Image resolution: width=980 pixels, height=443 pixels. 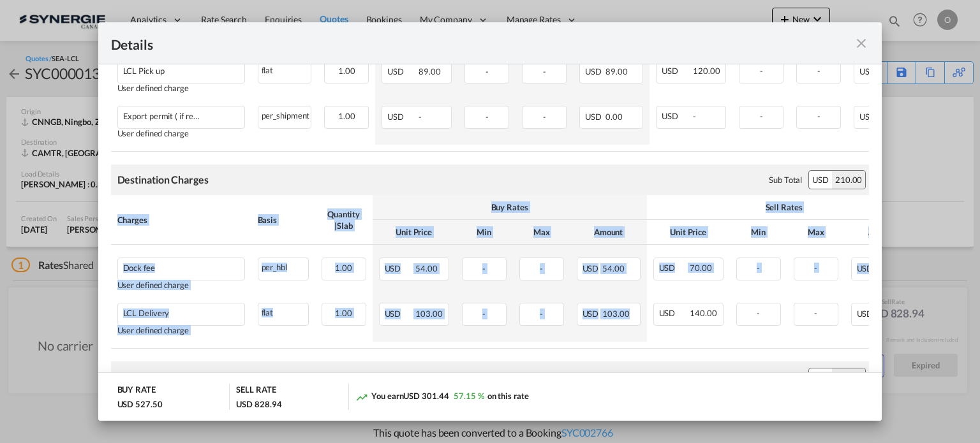 I want to click on div: LCL Pick up, so click(x=144, y=71).